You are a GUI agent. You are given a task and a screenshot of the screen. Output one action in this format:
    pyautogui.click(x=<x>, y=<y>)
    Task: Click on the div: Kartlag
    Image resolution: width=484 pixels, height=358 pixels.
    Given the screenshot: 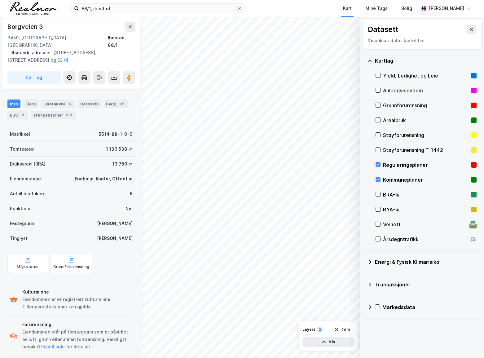 What is the action you would take?
    pyautogui.click(x=426, y=61)
    